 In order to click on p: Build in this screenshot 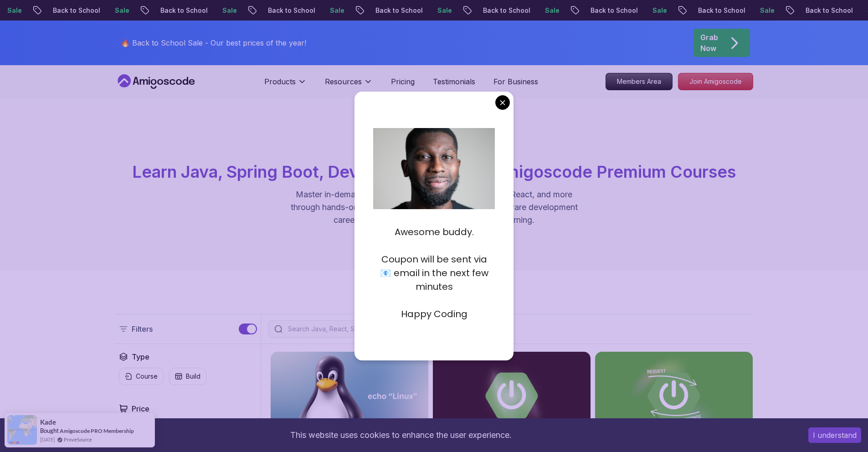, I will do `click(194, 376)`.